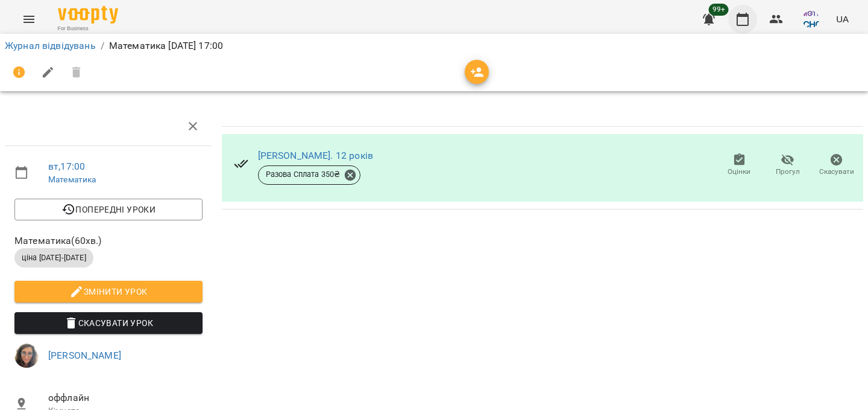  Describe the element at coordinates (842, 19) in the screenshot. I see `button: UA` at that location.